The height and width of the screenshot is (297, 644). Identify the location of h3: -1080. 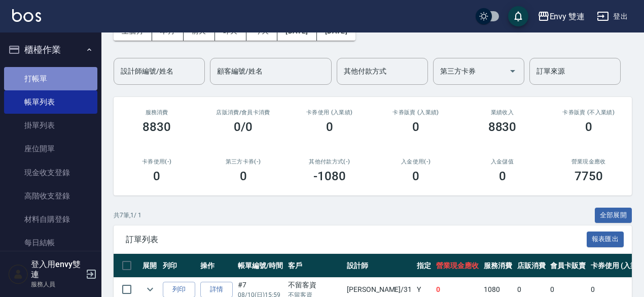
(329, 176).